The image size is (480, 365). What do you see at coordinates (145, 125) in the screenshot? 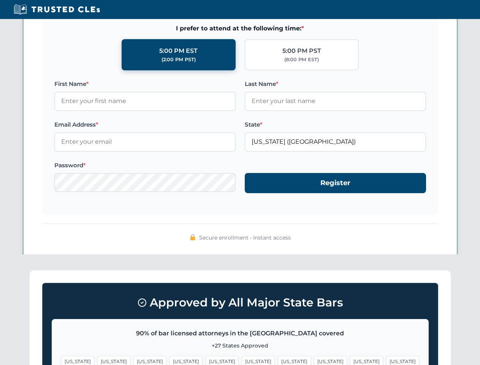
I see `label: Email Address` at bounding box center [145, 125].